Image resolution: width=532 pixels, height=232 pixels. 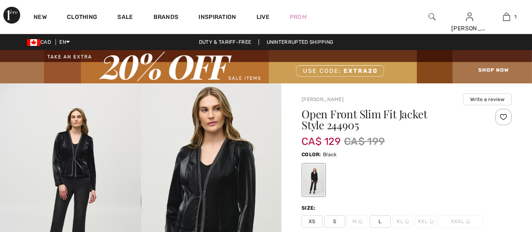 I want to click on a: Brands, so click(x=166, y=18).